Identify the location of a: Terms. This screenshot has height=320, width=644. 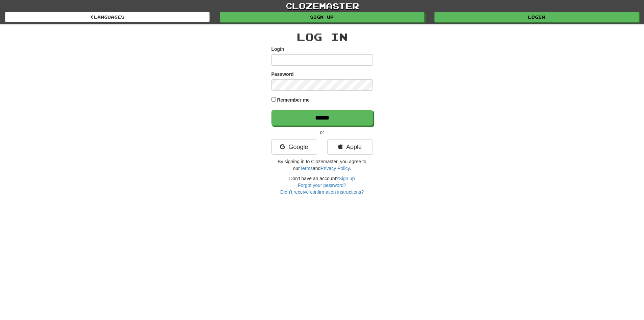
(306, 169).